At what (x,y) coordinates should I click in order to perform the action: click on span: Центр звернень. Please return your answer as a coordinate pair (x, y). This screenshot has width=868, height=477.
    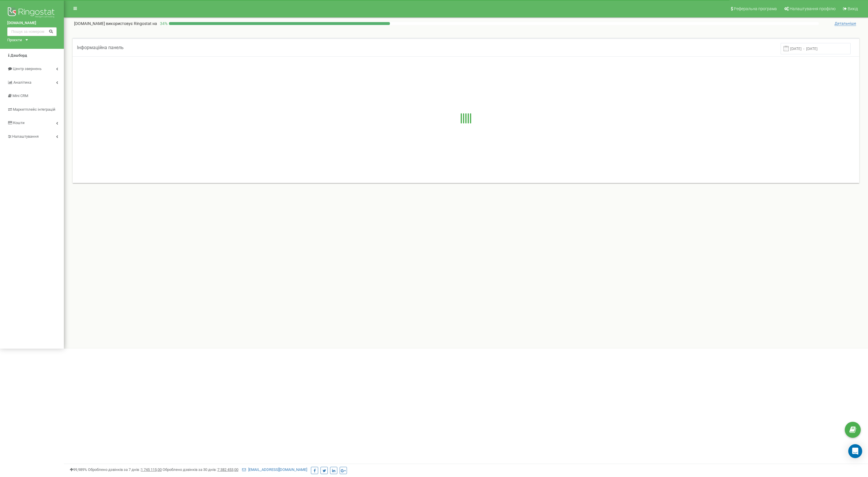
    Looking at the image, I should click on (27, 68).